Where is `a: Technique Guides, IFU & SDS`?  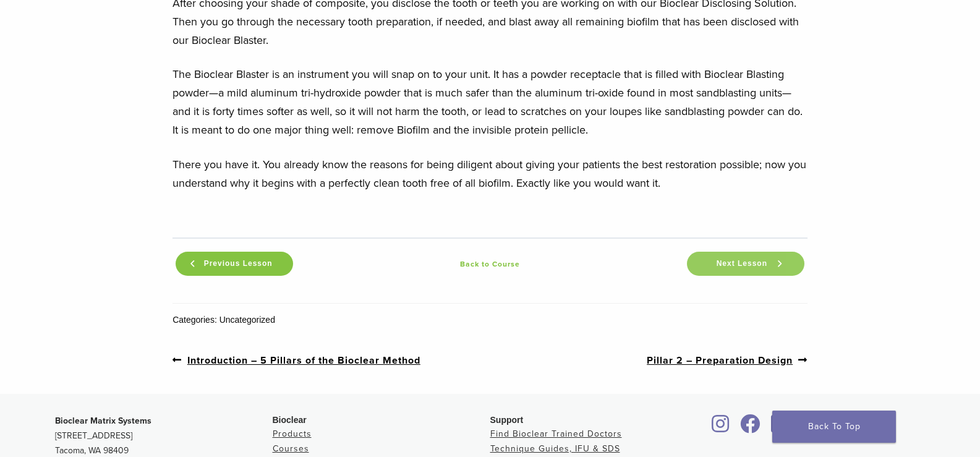
a: Technique Guides, IFU & SDS is located at coordinates (555, 448).